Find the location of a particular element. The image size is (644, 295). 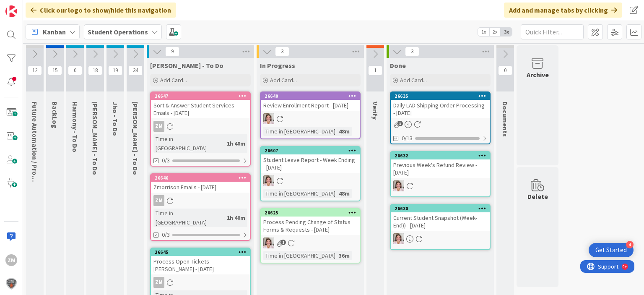

span: 19 is located at coordinates (115, 71).